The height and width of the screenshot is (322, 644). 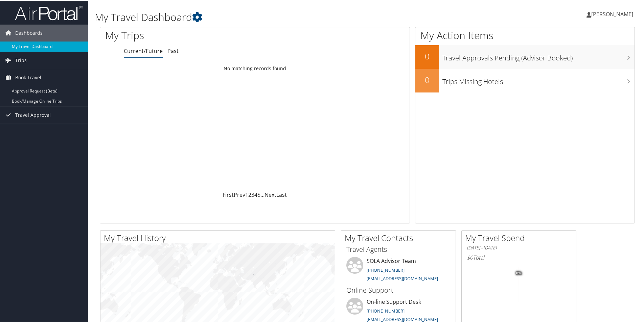 What do you see at coordinates (521, 237) in the screenshot?
I see `h2: My Travel Spend` at bounding box center [521, 237].